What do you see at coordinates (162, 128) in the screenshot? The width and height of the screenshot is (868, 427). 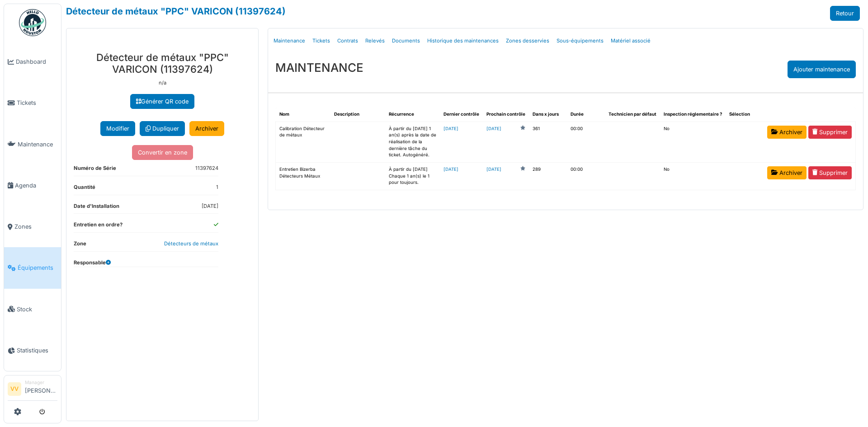 I see `a: Dupliquer` at bounding box center [162, 128].